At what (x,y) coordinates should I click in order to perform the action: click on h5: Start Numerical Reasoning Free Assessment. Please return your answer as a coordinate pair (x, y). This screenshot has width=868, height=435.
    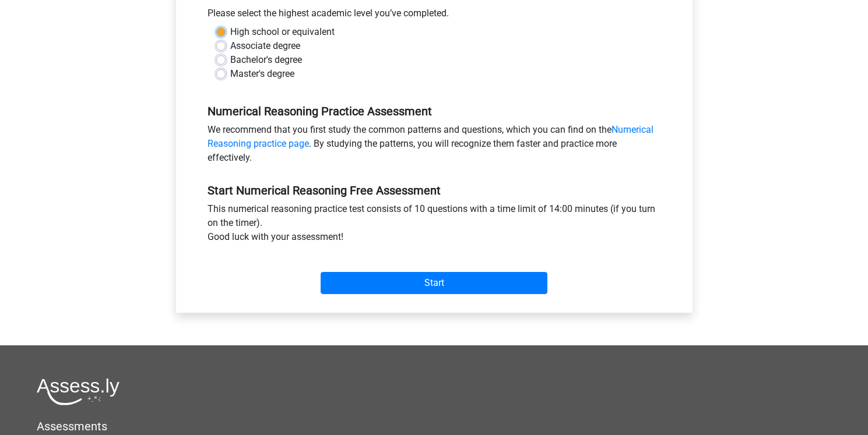
    Looking at the image, I should click on (434, 190).